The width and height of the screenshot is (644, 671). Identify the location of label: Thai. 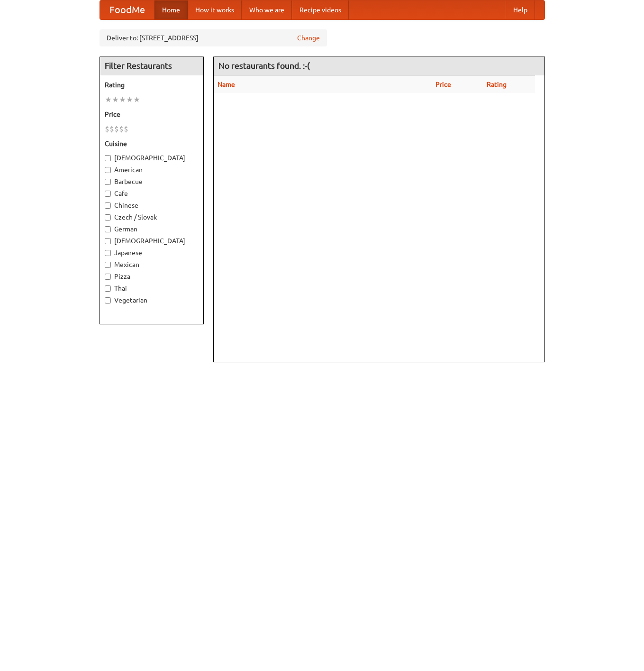
(151, 288).